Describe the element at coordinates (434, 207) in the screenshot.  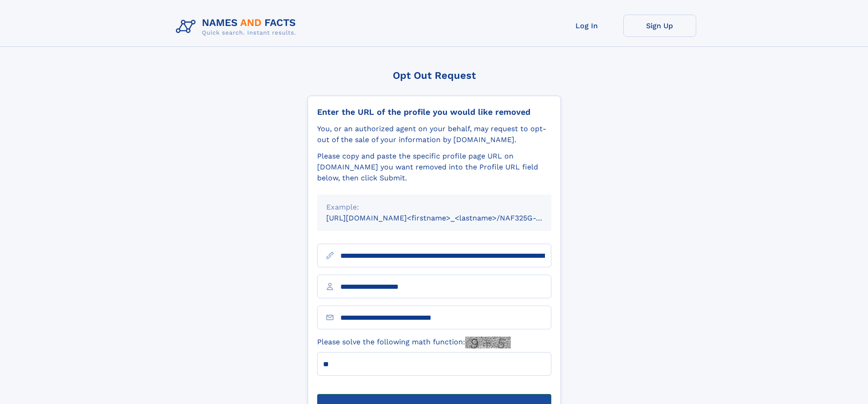
I see `div: Example:` at that location.